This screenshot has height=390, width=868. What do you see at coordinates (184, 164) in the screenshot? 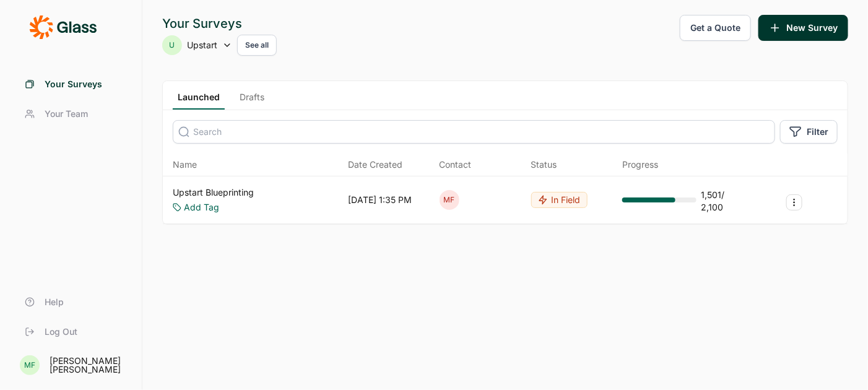
I see `span: Name` at bounding box center [184, 164].